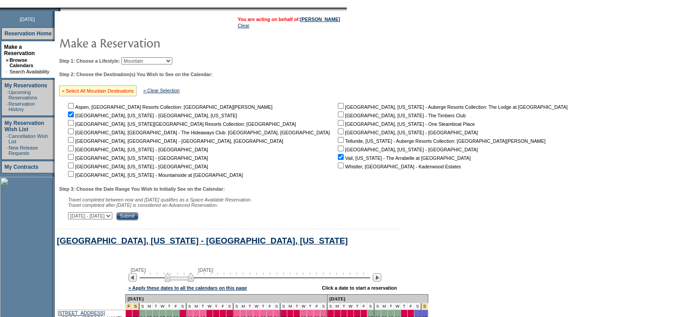 The width and height of the screenshot is (677, 317). I want to click on a: Browse Calendars, so click(21, 63).